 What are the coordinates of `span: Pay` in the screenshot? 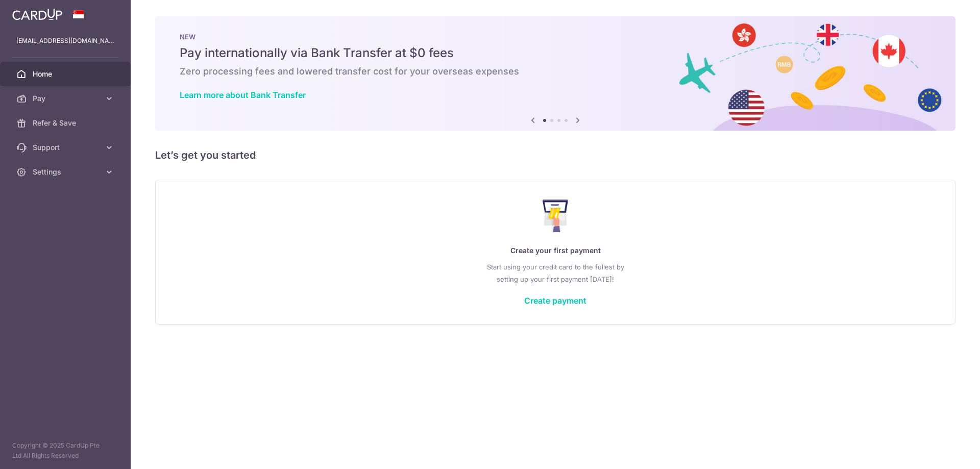 It's located at (67, 99).